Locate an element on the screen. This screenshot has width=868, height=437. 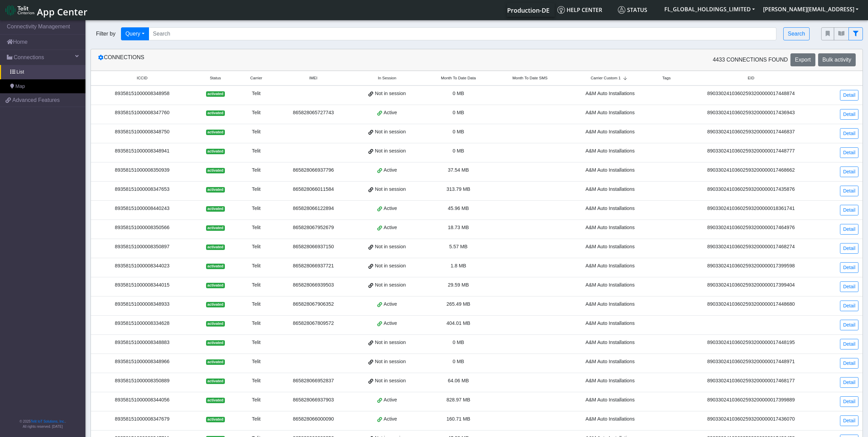
span: 45.96 MB is located at coordinates (458, 208).